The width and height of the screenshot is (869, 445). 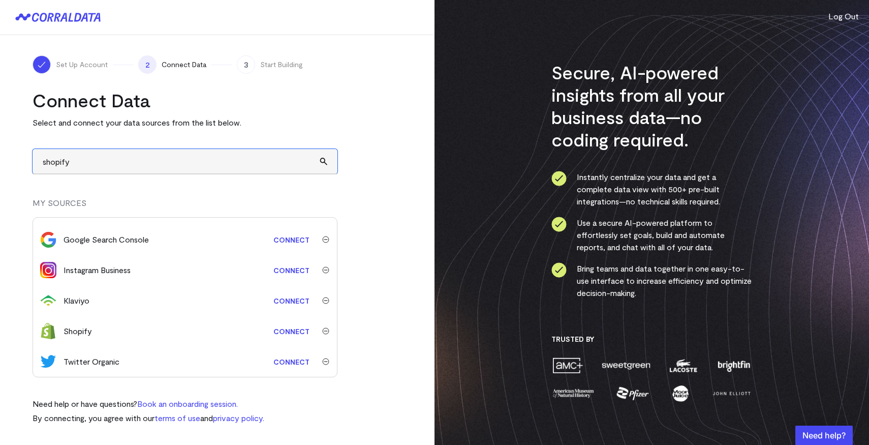 What do you see at coordinates (148, 418) in the screenshot?
I see `p: By connecting, you agree with our and` at bounding box center [148, 418].